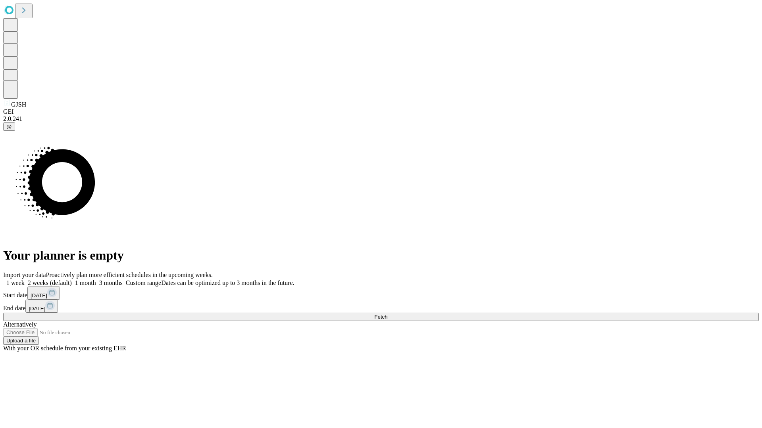 This screenshot has width=762, height=428. I want to click on span: Alternatively, so click(20, 324).